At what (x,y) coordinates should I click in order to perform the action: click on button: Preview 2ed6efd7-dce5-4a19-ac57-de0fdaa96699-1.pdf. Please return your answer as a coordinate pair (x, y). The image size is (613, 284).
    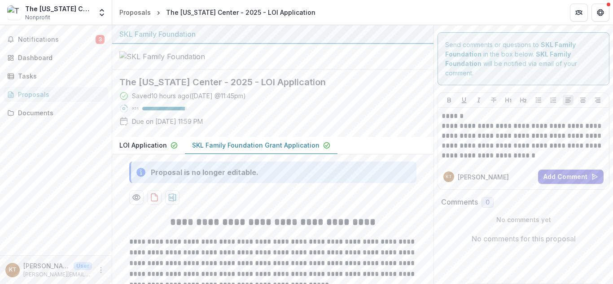
    Looking at the image, I should click on (136, 197).